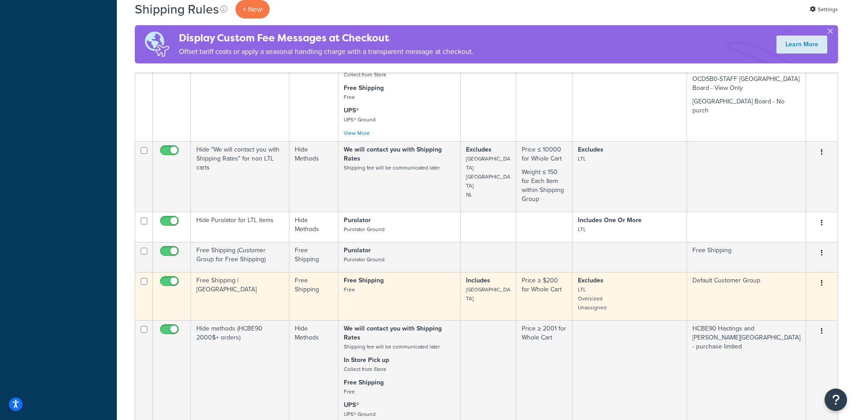 The height and width of the screenshot is (420, 856). Describe the element at coordinates (478, 280) in the screenshot. I see `strong: Includes` at that location.